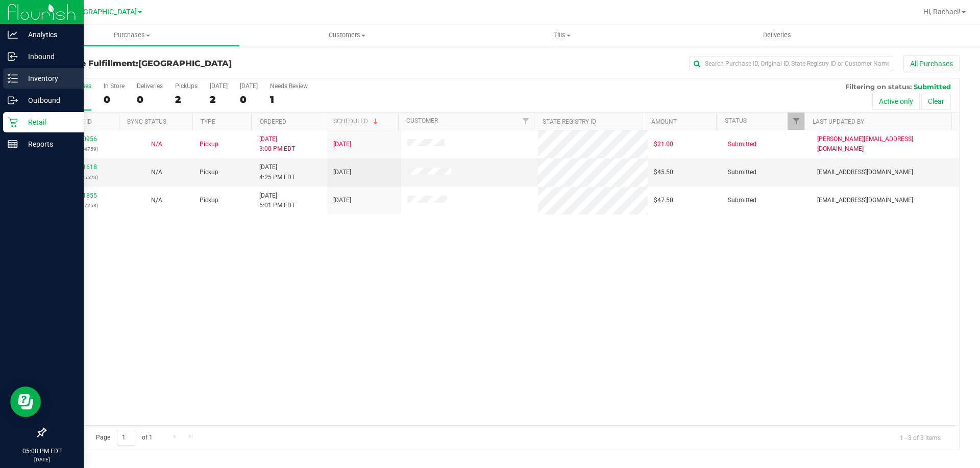 This screenshot has height=468, width=980. Describe the element at coordinates (776, 35) in the screenshot. I see `a: Deliveries` at that location.